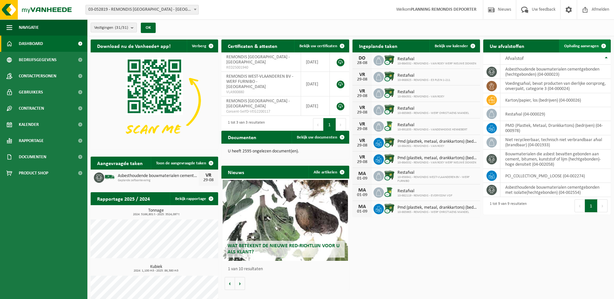 This screenshot has width=614, height=299. I want to click on span: Ophaling aanvragen, so click(581, 46).